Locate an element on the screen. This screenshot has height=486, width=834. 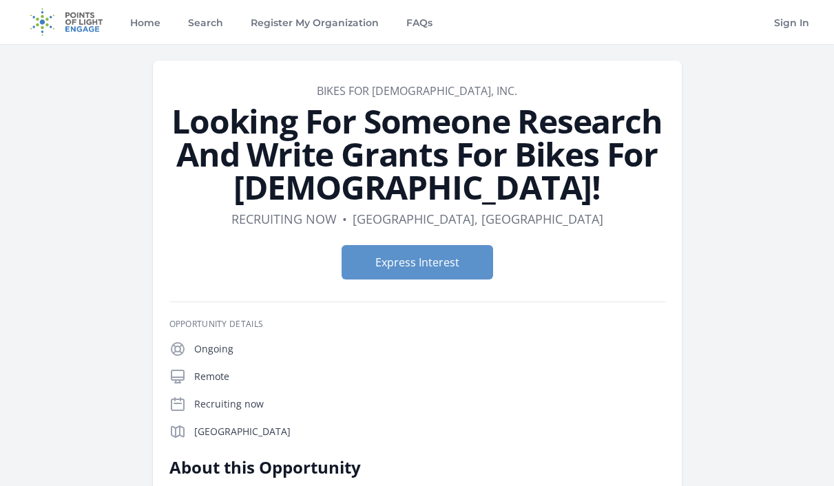
p: Recruiting now is located at coordinates (430, 404).